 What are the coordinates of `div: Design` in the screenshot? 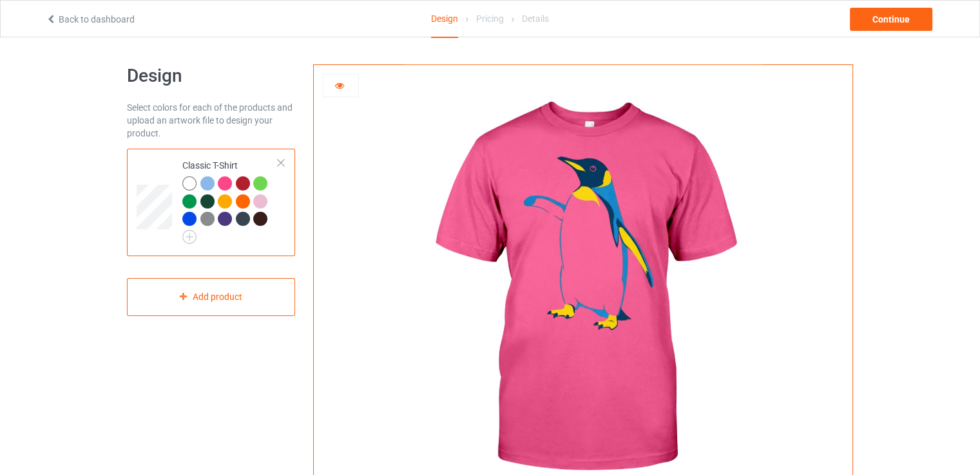 It's located at (445, 19).